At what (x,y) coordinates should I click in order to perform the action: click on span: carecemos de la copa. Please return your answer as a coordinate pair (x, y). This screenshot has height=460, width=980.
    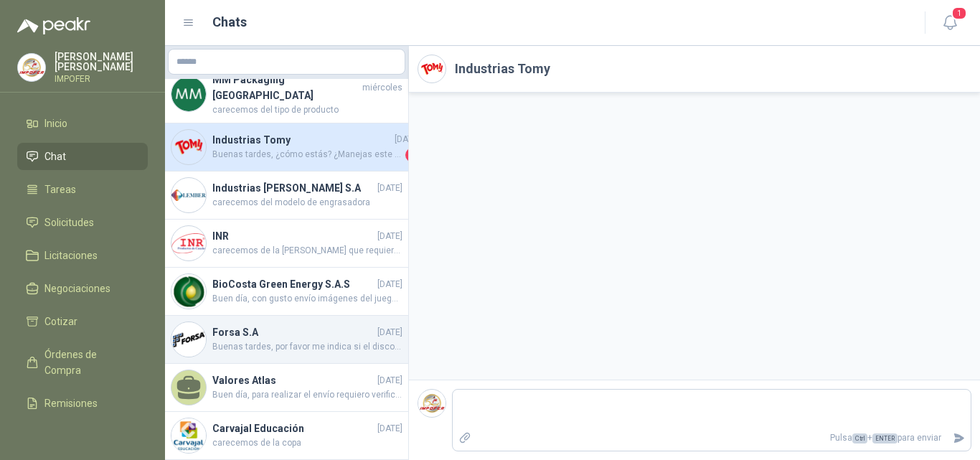
    Looking at the image, I should click on (307, 443).